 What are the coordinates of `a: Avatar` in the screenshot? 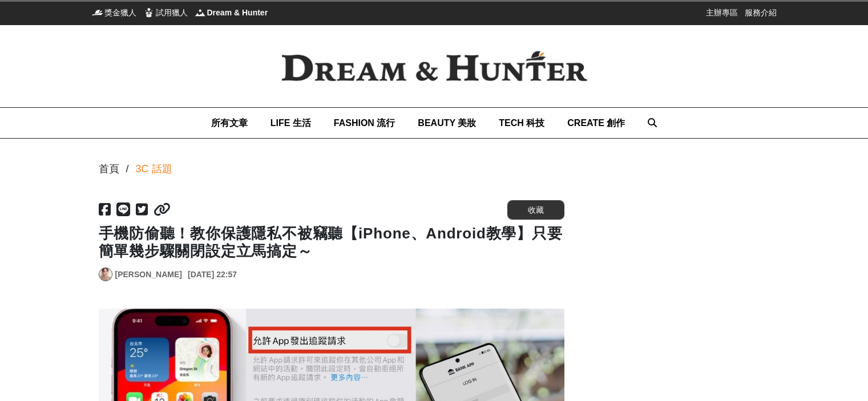 It's located at (105, 274).